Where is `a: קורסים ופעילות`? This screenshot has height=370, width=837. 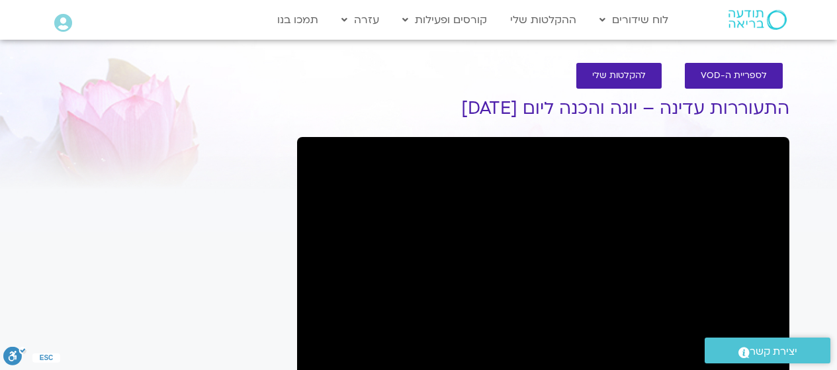 a: קורסים ופעילות is located at coordinates (445, 20).